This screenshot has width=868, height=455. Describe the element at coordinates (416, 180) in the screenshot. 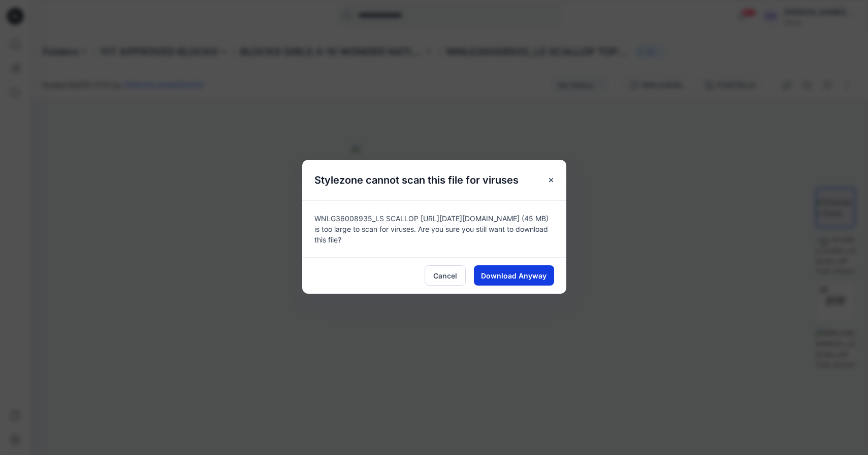

I see `h5: Stylezone cannot scan this file for viruses` at that location.